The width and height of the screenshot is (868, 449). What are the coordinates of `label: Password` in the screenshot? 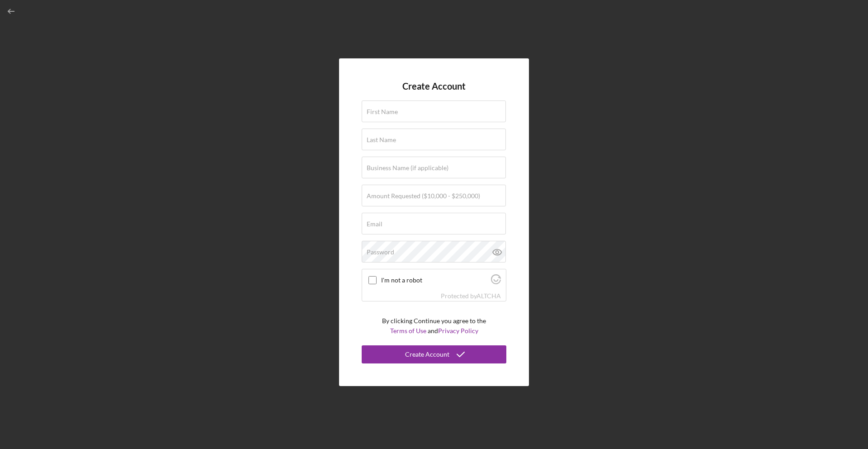 It's located at (381, 252).